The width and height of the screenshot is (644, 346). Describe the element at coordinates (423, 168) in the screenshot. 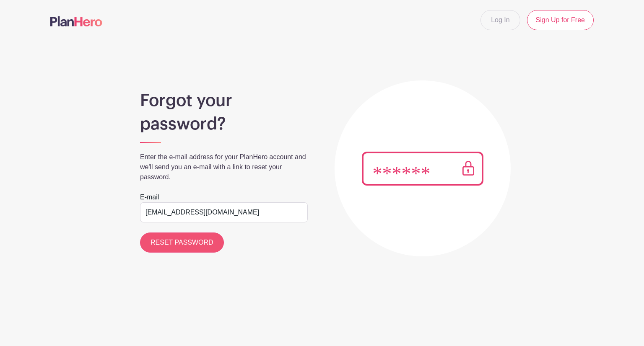

I see `img: Pass` at that location.